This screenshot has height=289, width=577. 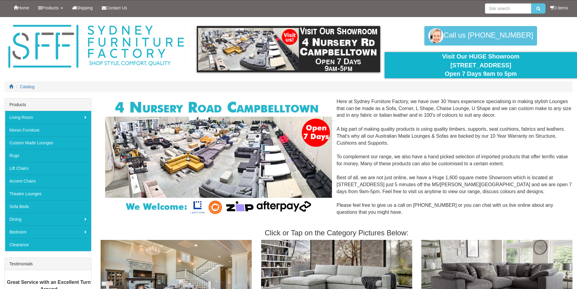 What do you see at coordinates (48, 181) in the screenshot?
I see `a: Accent Chairs` at bounding box center [48, 181].